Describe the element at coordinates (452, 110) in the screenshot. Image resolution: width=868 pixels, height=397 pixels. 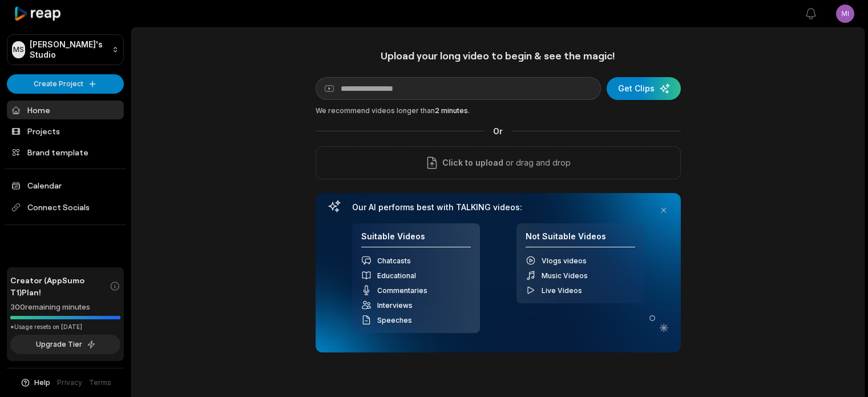
I see `span: 2 minutes` at that location.